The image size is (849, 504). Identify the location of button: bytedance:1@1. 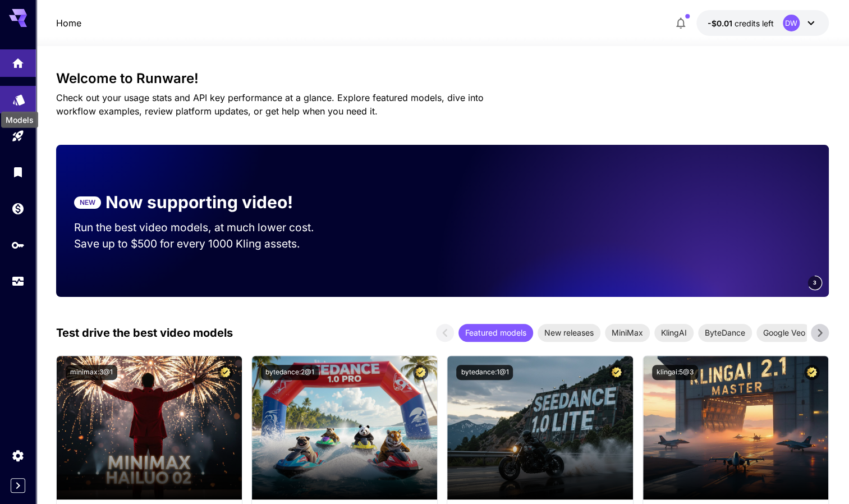
(484, 372).